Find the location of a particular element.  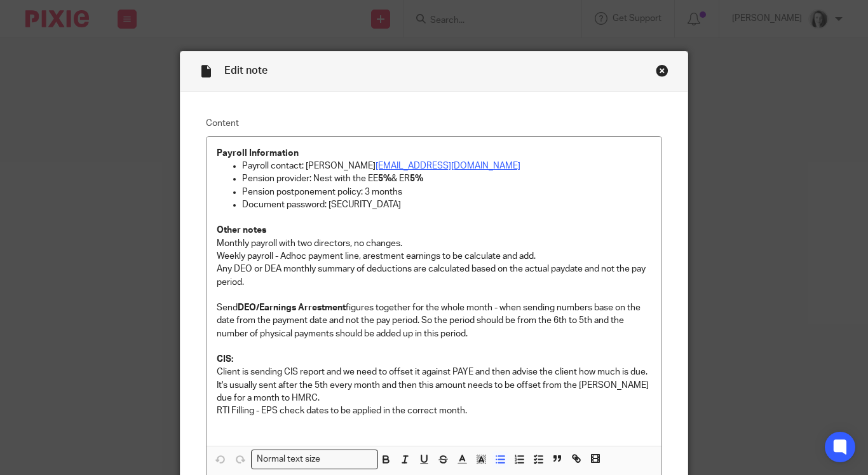

p: Pension postponement policy: 3 months is located at coordinates (447, 192).